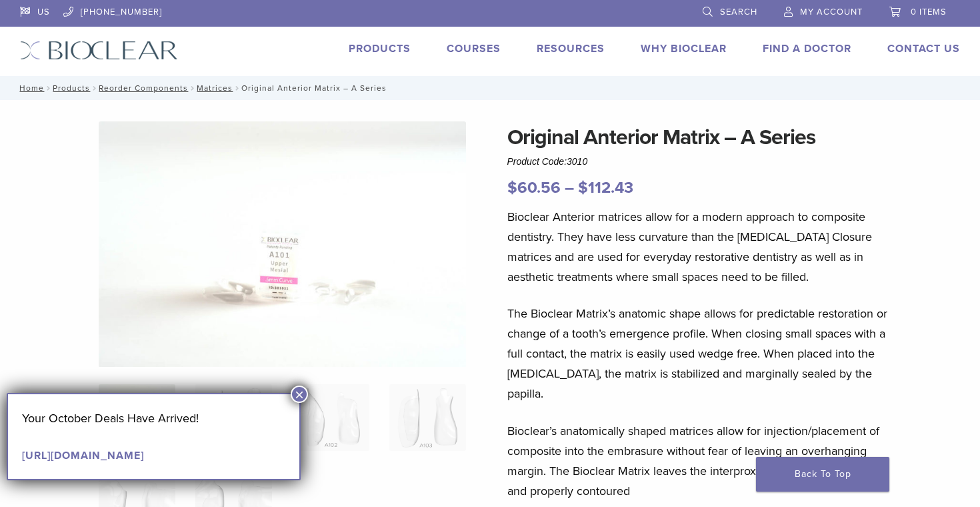 The height and width of the screenshot is (507, 980). What do you see at coordinates (831, 12) in the screenshot?
I see `span: My Account` at bounding box center [831, 12].